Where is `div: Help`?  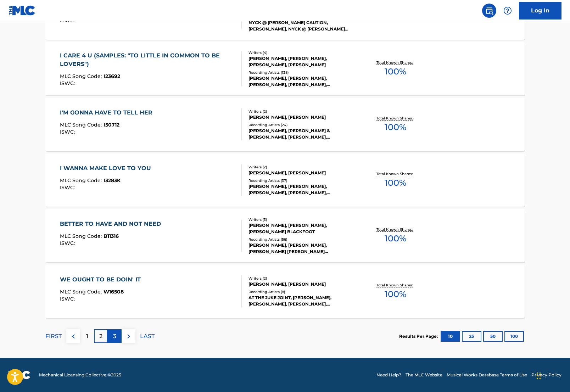 div: Help is located at coordinates (507, 11).